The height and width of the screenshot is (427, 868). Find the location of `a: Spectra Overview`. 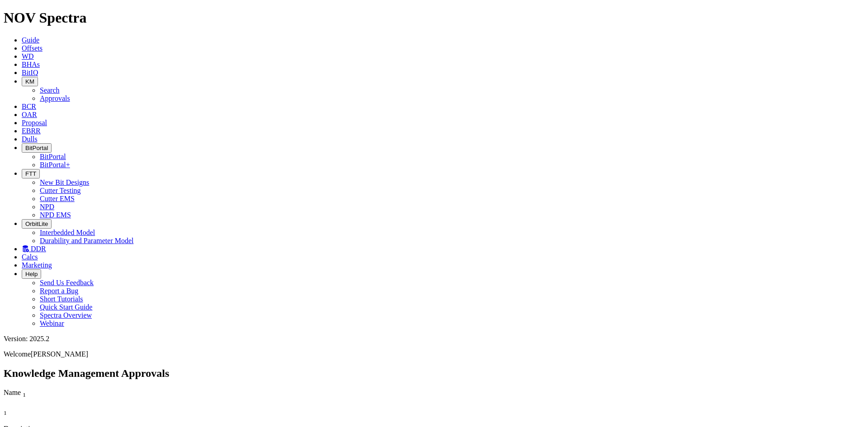

a: Spectra Overview is located at coordinates (65, 315).